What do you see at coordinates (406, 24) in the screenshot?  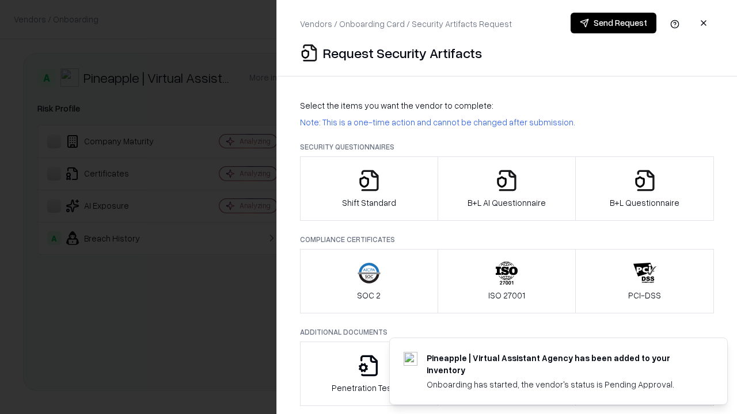 I see `p: Vendors / Onboarding Card / Security Artifacts Request` at bounding box center [406, 24].